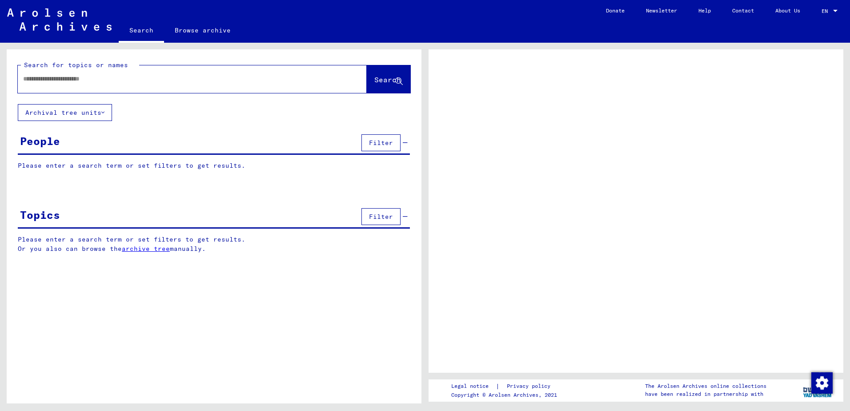  Describe the element at coordinates (822, 383) in the screenshot. I see `img: Change consent` at that location.